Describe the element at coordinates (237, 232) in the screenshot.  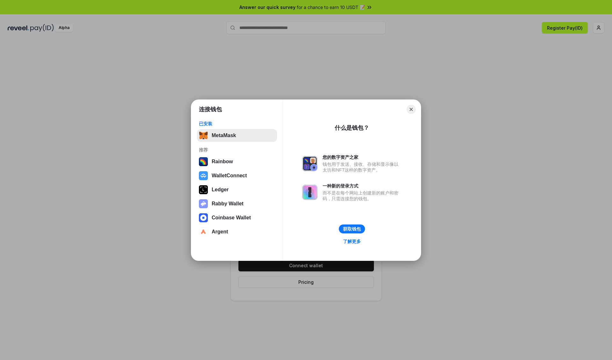
I see `button: Argent` at that location.